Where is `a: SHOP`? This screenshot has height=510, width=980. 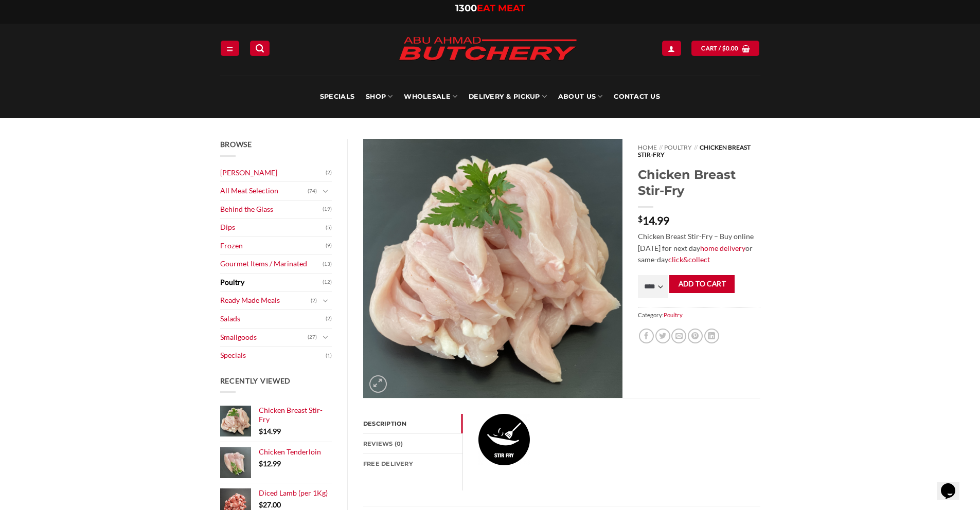 a: SHOP is located at coordinates (379, 97).